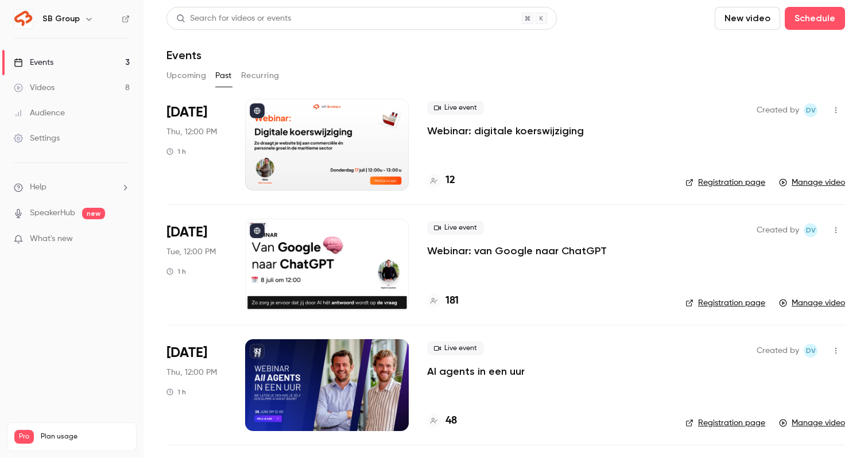  Describe the element at coordinates (476, 371) in the screenshot. I see `a: AI agents in een uur` at that location.